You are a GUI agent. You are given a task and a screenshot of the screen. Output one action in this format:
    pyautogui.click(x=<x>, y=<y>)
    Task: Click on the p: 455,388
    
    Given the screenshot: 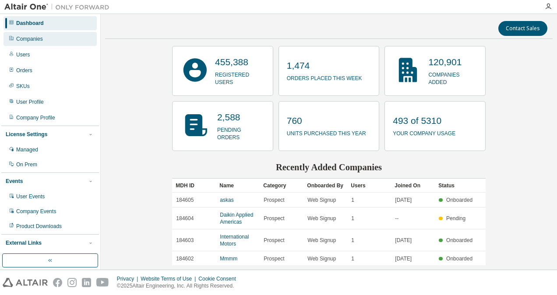 What is the action you would take?
    pyautogui.click(x=240, y=62)
    